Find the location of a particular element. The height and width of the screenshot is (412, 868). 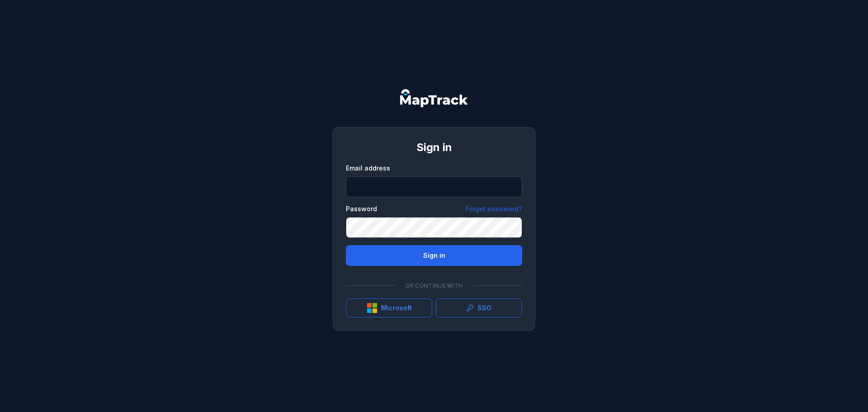

a: SSO is located at coordinates (479, 308).